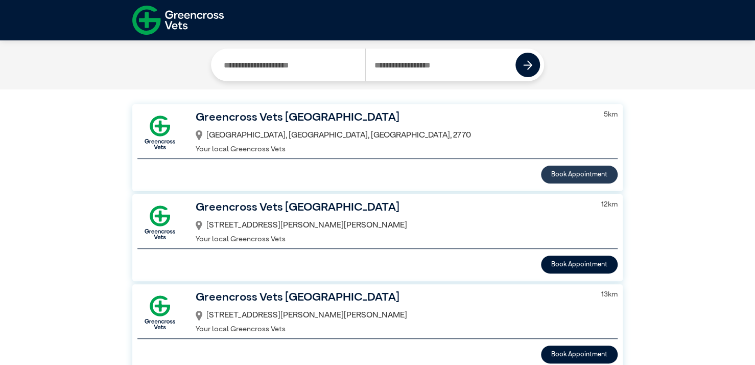 This screenshot has width=755, height=365. I want to click on img: f-logo, so click(178, 20).